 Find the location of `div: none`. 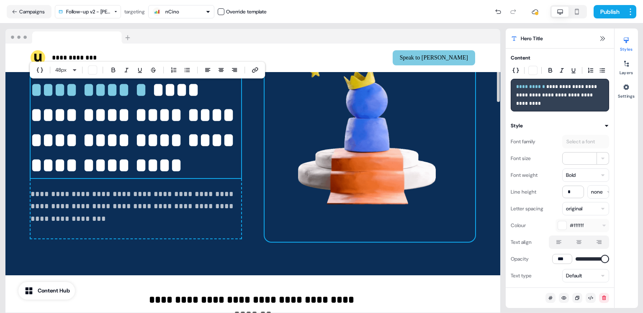

div: none is located at coordinates (597, 192).